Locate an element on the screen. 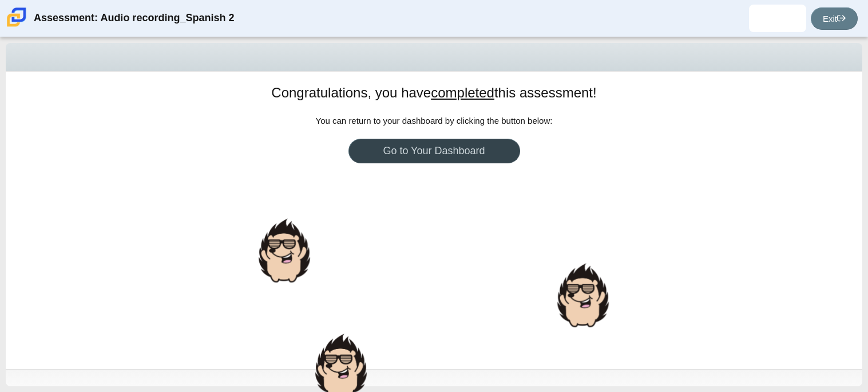 The image size is (868, 392). h1: Congratulations, you have this assessment! is located at coordinates (434, 93).